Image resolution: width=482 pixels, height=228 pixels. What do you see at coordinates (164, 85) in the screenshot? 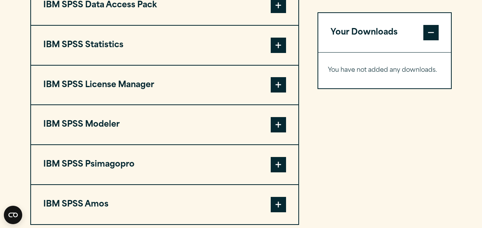
I see `button: IBM SPSS License Manager` at bounding box center [164, 85].